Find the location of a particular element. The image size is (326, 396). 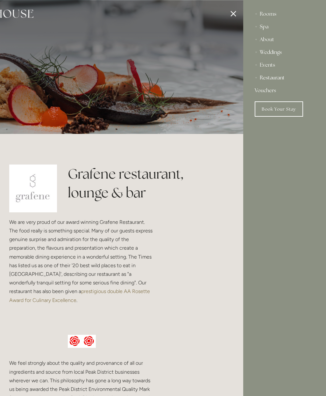

div: About is located at coordinates (285, 40).